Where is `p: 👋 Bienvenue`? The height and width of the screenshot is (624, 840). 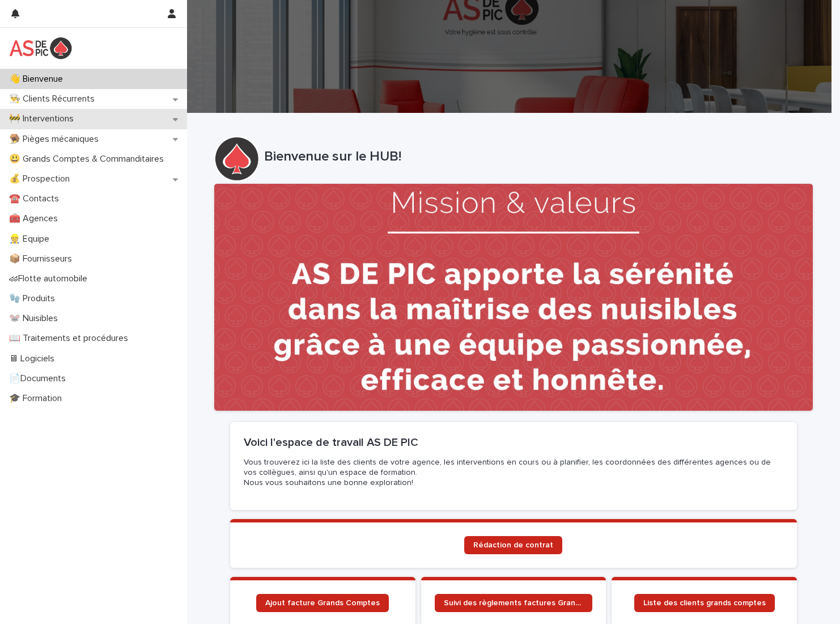
p: 👋 Bienvenue is located at coordinates (38, 79).